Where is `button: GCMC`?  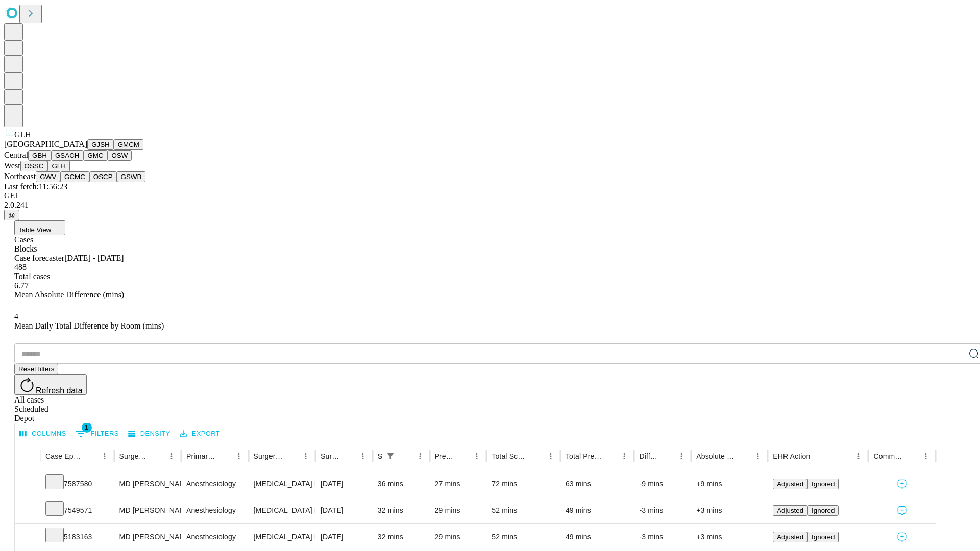 button: GCMC is located at coordinates (74, 176).